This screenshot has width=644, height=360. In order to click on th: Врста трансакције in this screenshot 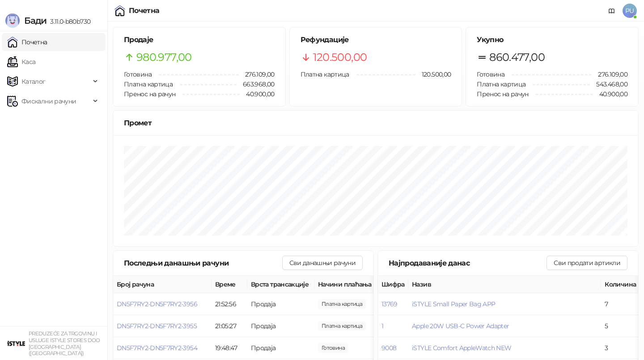, I will do `click(281, 284)`.